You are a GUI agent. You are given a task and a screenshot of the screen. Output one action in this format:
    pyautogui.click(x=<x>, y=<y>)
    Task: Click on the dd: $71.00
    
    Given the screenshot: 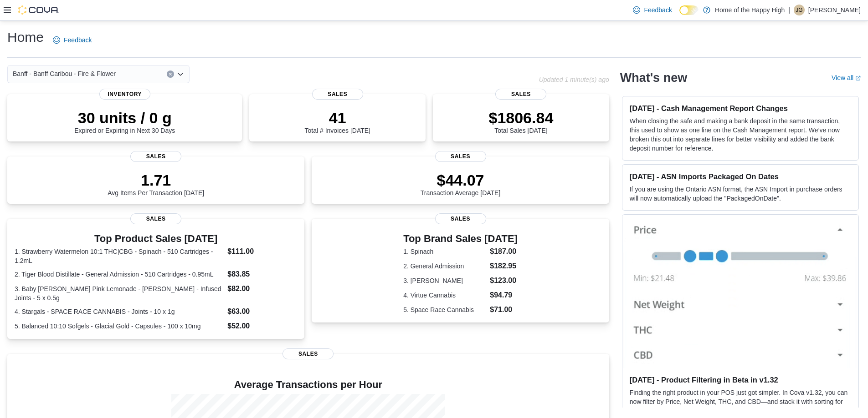 What is the action you would take?
    pyautogui.click(x=503, y=310)
    